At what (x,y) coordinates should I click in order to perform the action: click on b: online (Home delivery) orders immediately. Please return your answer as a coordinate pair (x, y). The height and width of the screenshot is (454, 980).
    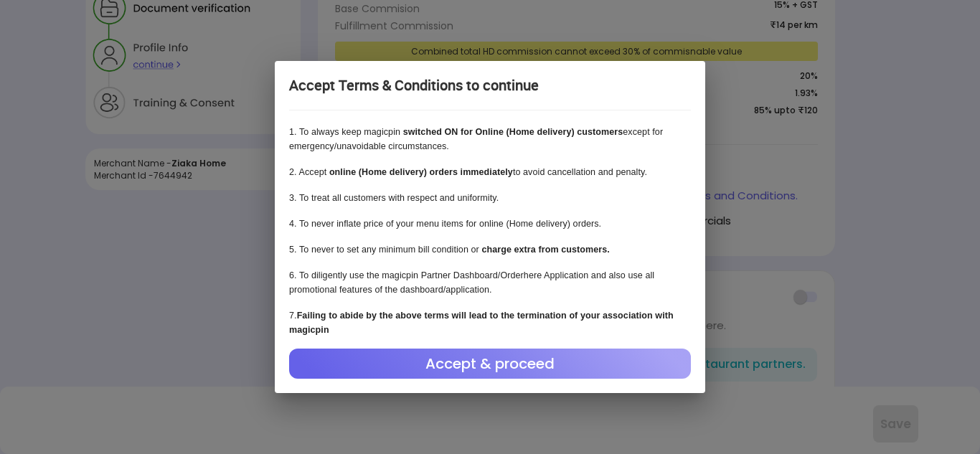
    Looking at the image, I should click on (421, 172).